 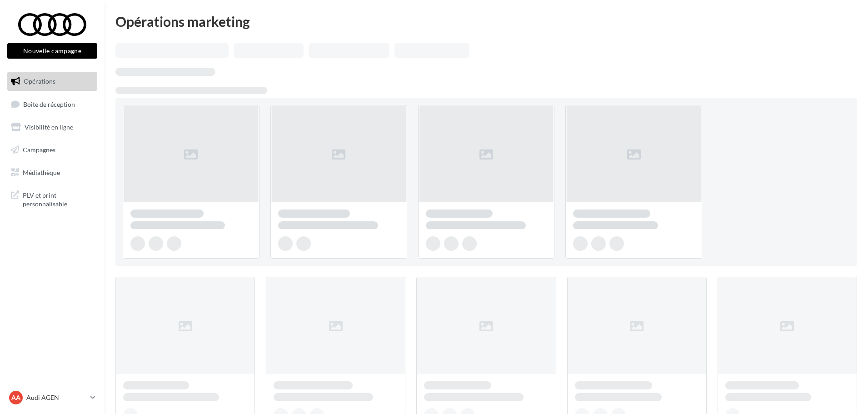 What do you see at coordinates (486, 21) in the screenshot?
I see `div: Opérations marketing` at bounding box center [486, 21].